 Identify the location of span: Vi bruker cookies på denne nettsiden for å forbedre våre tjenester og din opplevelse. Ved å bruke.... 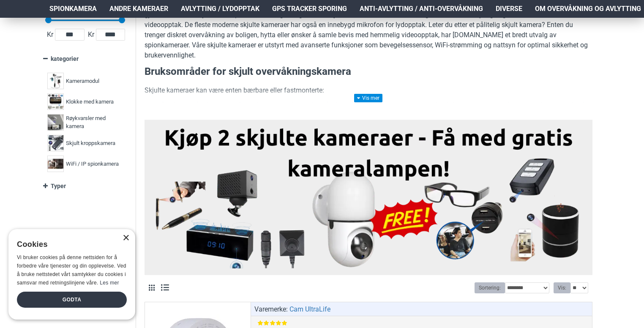
(71, 270).